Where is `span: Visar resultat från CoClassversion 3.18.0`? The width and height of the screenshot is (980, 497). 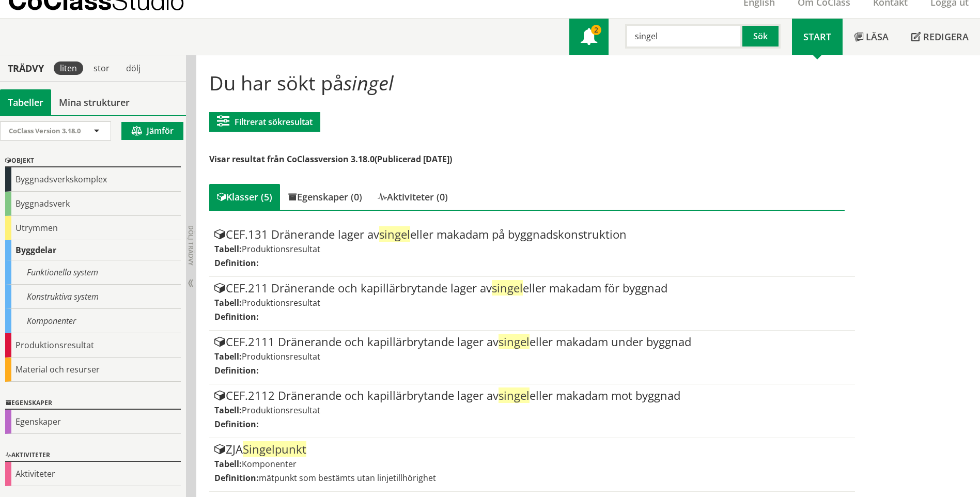 span: Visar resultat från CoClassversion 3.18.0 is located at coordinates (292, 159).